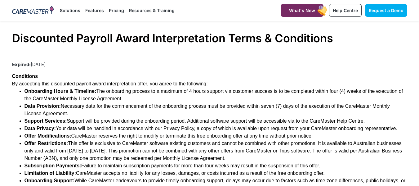  What do you see at coordinates (43, 106) in the screenshot?
I see `b: Data Provision:` at bounding box center [43, 106].